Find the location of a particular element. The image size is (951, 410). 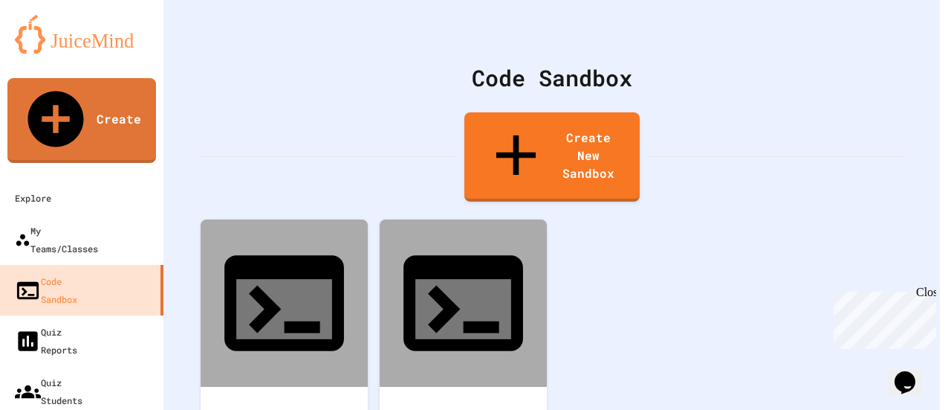

a: Create New Sandbox is located at coordinates (552, 157).